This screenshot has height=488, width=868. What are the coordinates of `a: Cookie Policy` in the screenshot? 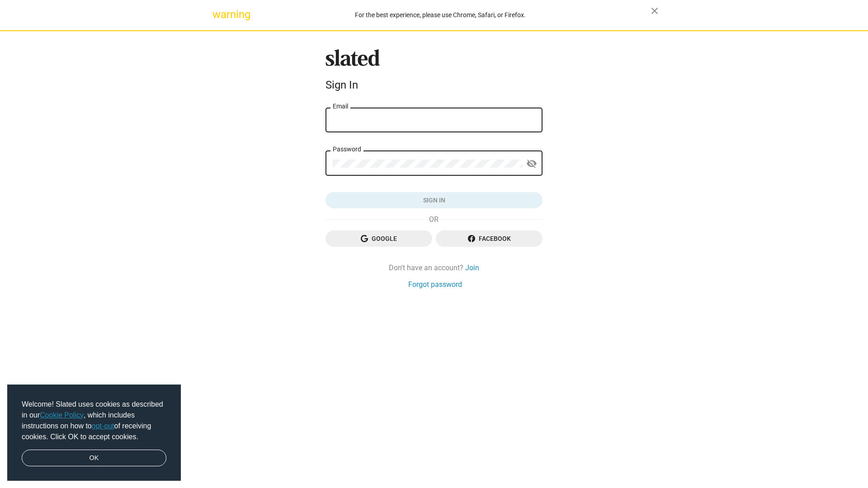 It's located at (61, 415).